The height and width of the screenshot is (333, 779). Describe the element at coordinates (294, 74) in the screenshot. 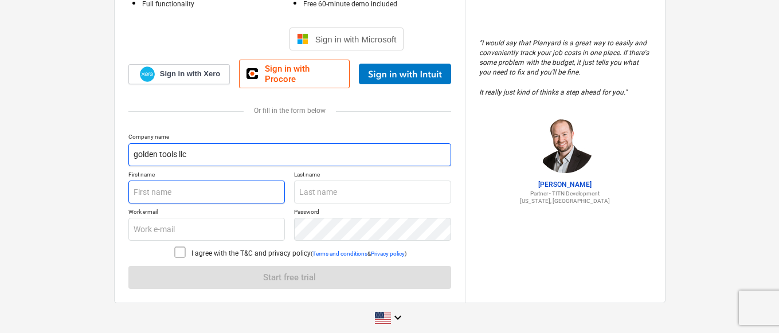

I see `a: Sign in with Procore` at that location.